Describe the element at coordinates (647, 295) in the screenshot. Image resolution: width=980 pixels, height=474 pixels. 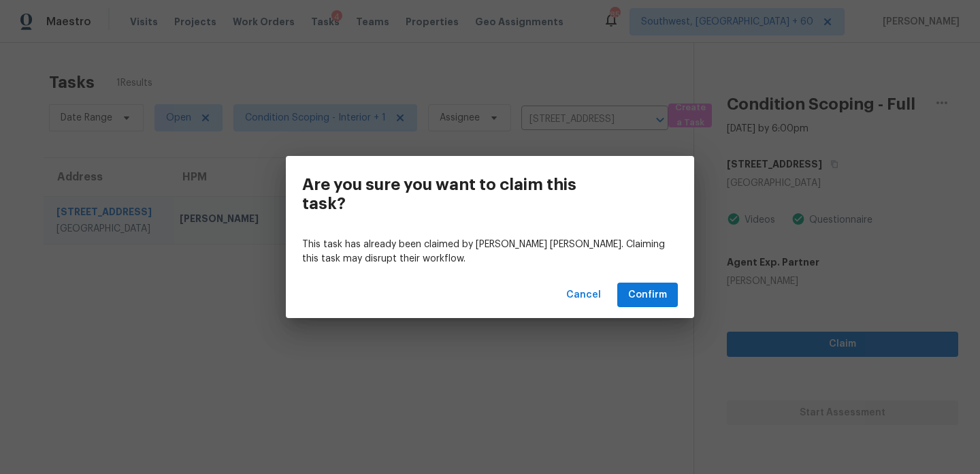
I see `span: Confirm` at that location.